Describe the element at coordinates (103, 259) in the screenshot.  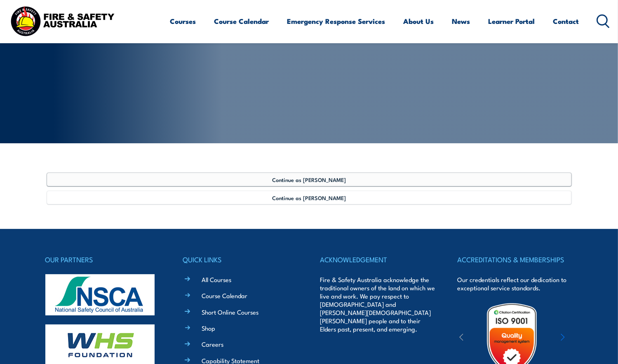
I see `h4: OUR PARTNERS` at that location.